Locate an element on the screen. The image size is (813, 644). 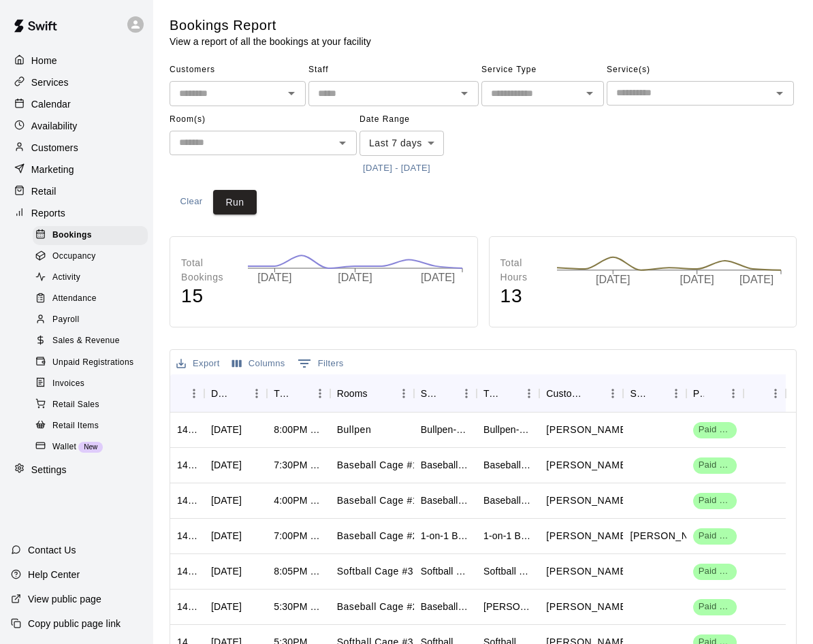
p: Jeff Ley is located at coordinates (588, 500).